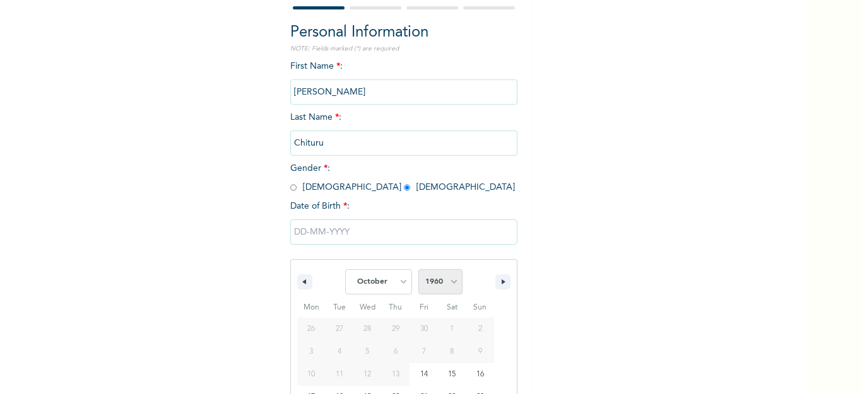 The width and height of the screenshot is (862, 394). Describe the element at coordinates (479, 352) in the screenshot. I see `button: 9` at that location.